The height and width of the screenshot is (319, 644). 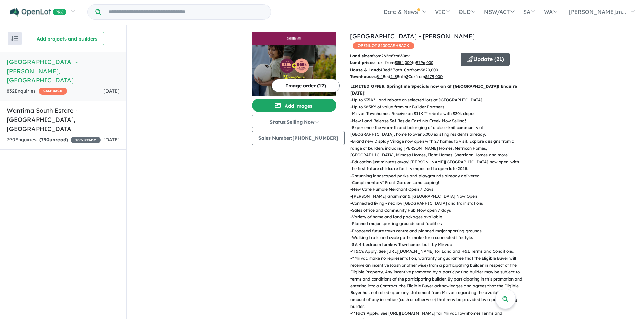 I want to click on button: Image order (17), so click(x=306, y=86).